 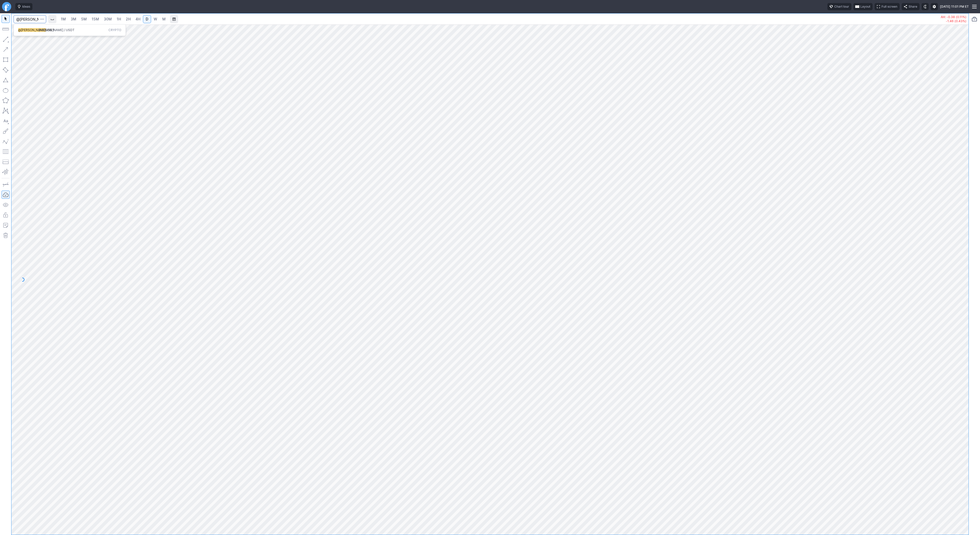 I want to click on span: USDT, so click(x=50, y=30).